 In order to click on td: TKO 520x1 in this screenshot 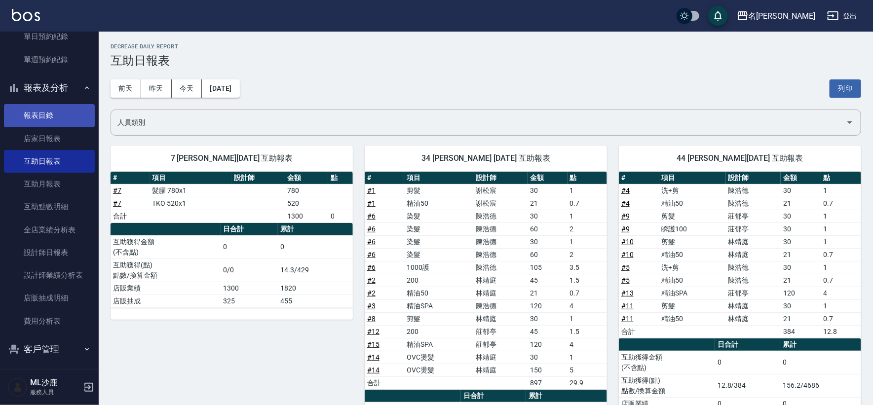, I will do `click(190, 203)`.